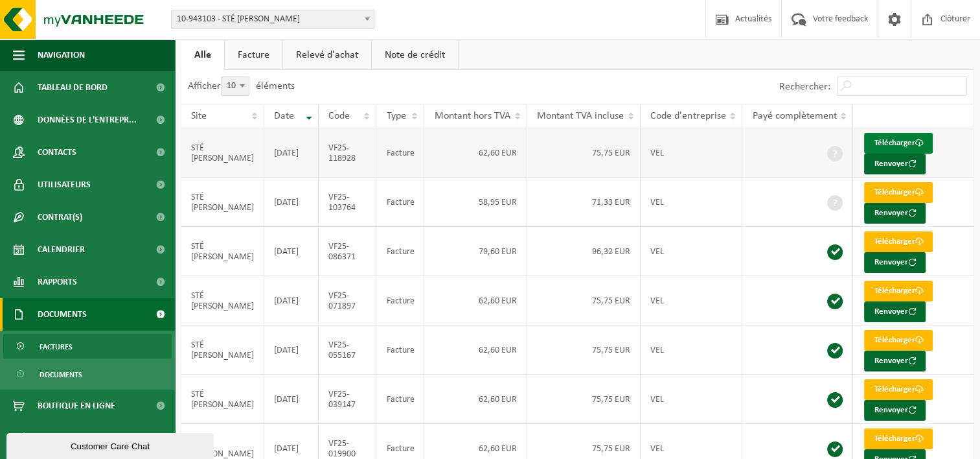 This screenshot has height=459, width=980. Describe the element at coordinates (583, 252) in the screenshot. I see `td: 96,32 EUR` at that location.